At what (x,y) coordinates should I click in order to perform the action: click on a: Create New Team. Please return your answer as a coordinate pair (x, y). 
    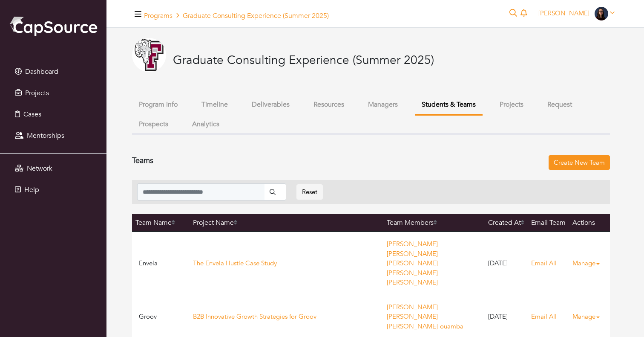
    Looking at the image, I should click on (579, 162).